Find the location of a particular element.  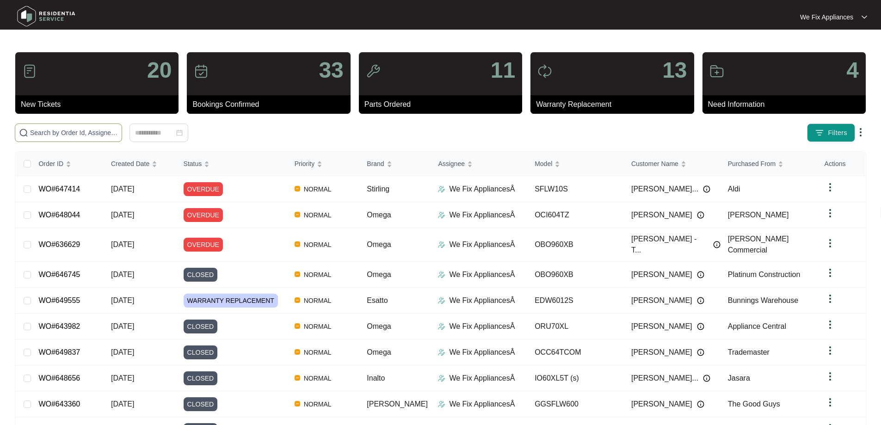

p: 33 is located at coordinates (331, 70).